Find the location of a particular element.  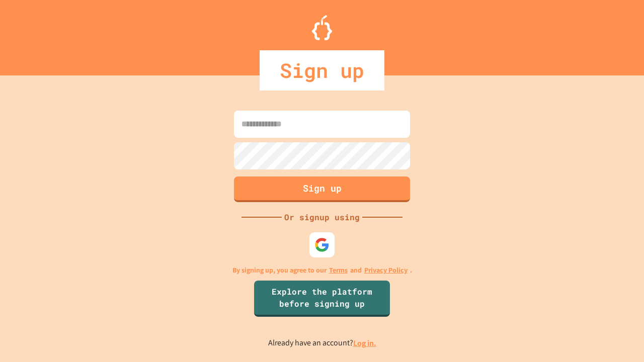

img: Logo.svg is located at coordinates (322, 28).